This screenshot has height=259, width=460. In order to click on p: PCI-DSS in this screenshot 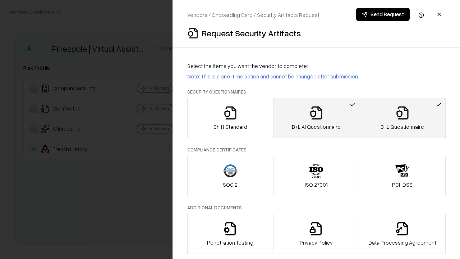, I will do `click(402, 184)`.